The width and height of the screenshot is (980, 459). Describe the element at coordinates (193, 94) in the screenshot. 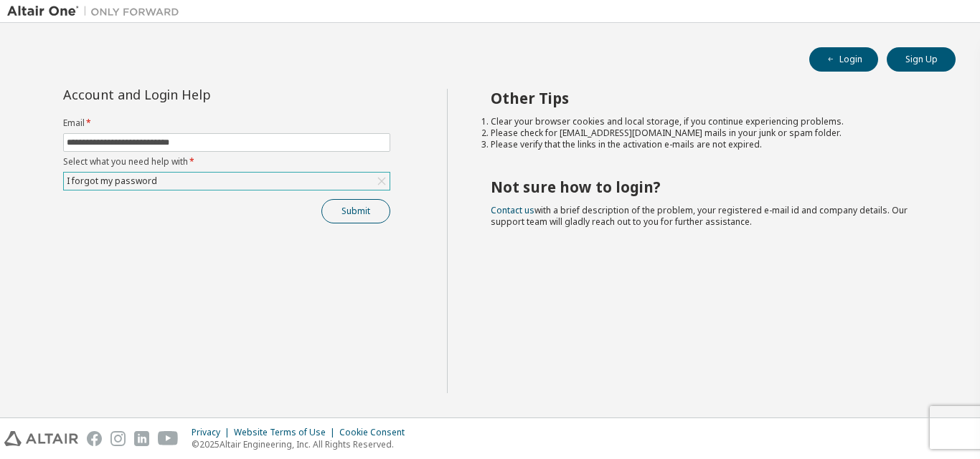

I see `div: Account and Login Help` at that location.